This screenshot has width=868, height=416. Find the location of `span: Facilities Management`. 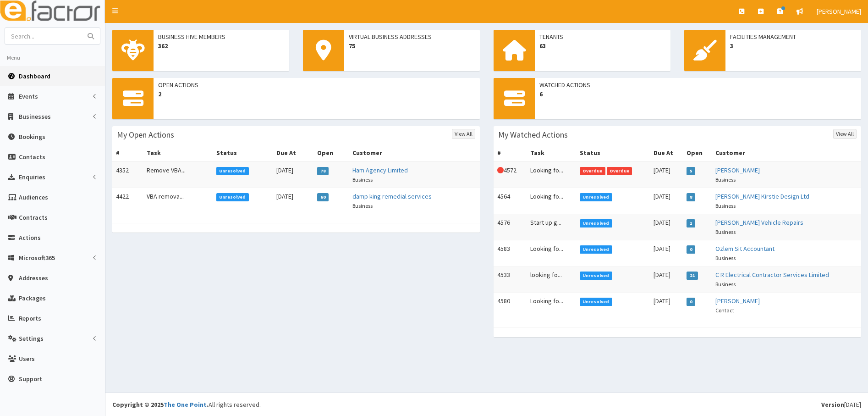

span: Facilities Management is located at coordinates (793, 37).